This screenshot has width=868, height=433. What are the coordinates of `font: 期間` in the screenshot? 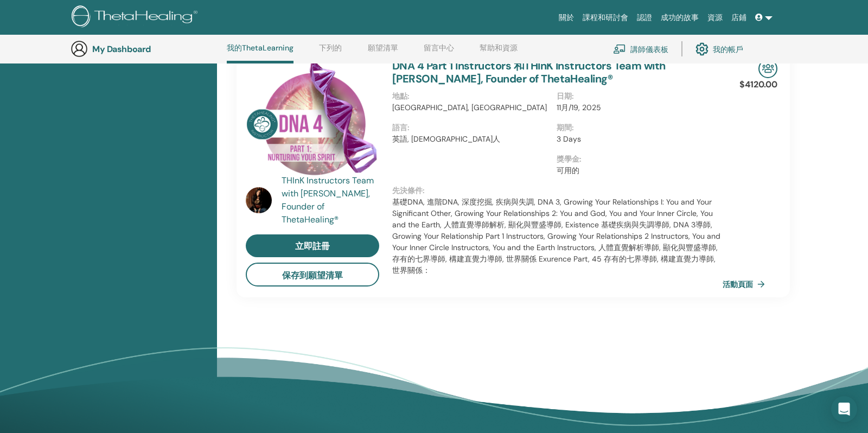 It's located at (564, 128).